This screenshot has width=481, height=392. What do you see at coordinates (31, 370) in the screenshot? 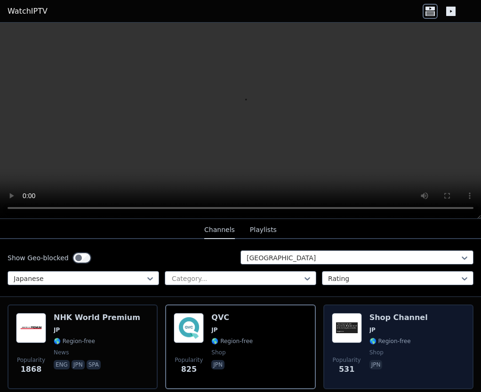
I see `span: 1868` at bounding box center [31, 370].